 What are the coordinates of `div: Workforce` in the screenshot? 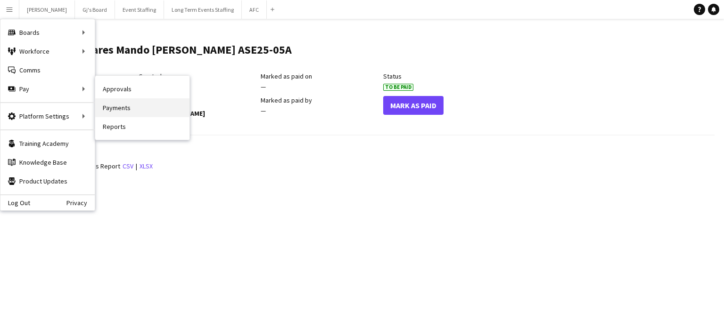 It's located at (48, 51).